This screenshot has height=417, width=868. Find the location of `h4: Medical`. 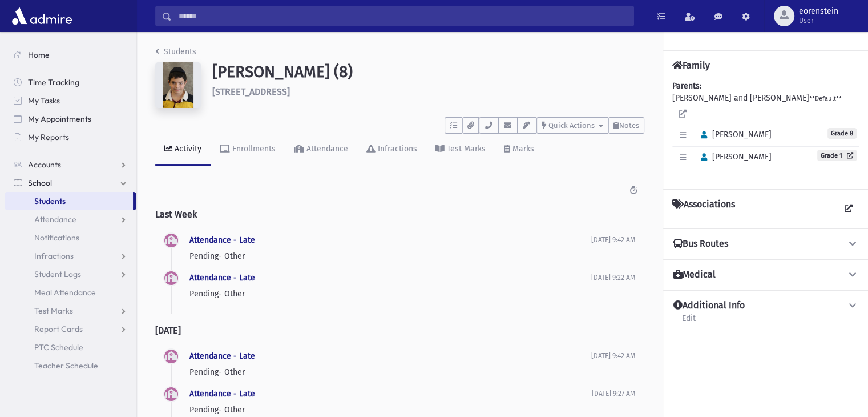

h4: Medical is located at coordinates (694, 275).